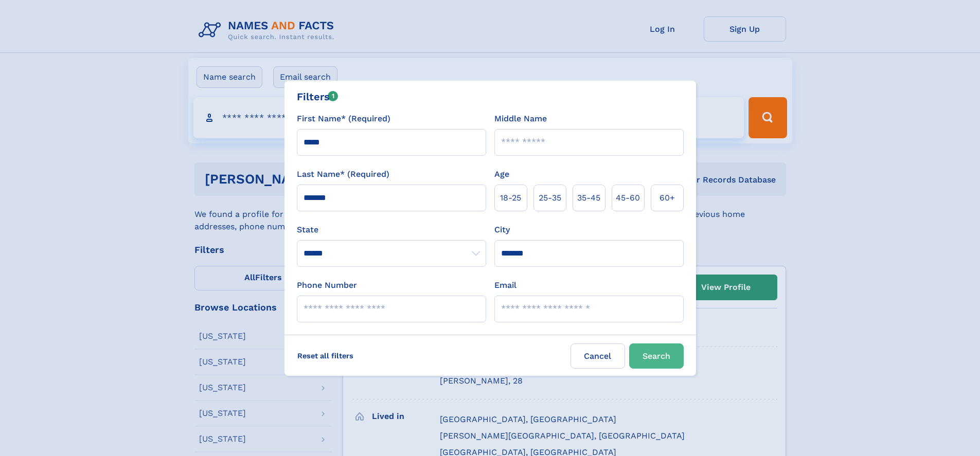 Image resolution: width=980 pixels, height=456 pixels. I want to click on label: Reset all filters, so click(325, 356).